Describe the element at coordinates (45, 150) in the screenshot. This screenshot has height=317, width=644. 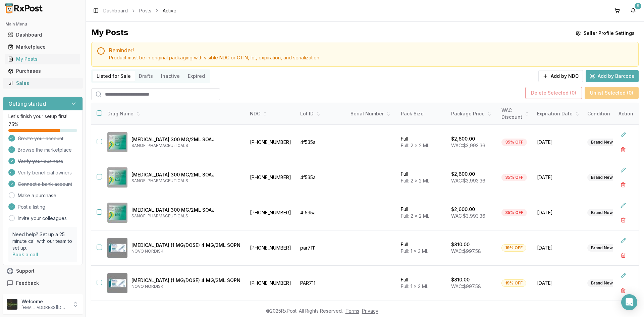
I see `span: Browse the marketplace` at that location.